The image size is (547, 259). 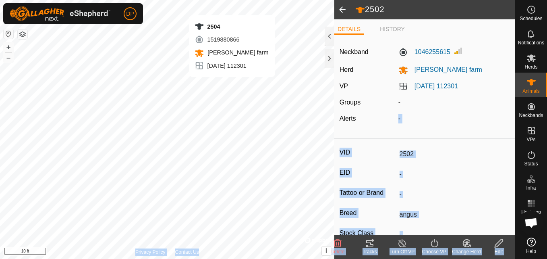 What do you see at coordinates (458, 51) in the screenshot?
I see `img: Signal strength` at bounding box center [458, 51].